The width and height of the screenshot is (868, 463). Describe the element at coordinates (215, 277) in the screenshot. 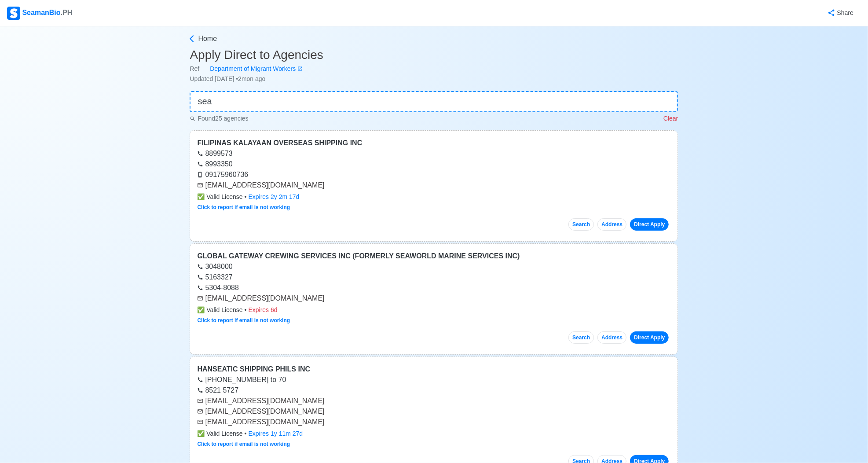

I see `a: 5163327` at that location.